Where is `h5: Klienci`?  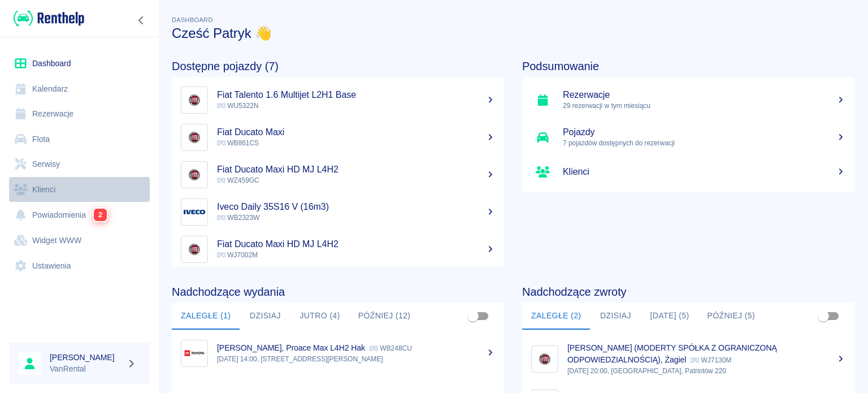 h5: Klienci is located at coordinates (704, 172).